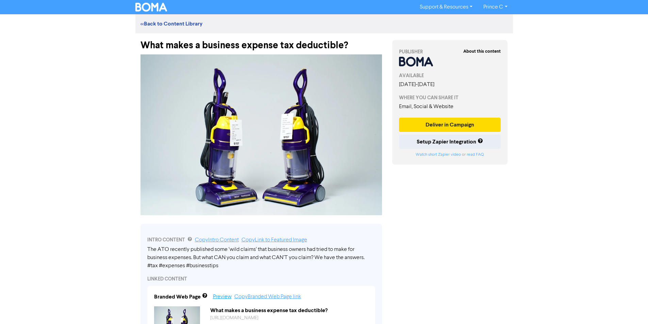 This screenshot has width=648, height=324. What do you see at coordinates (450, 107) in the screenshot?
I see `div: Email, Social & Website` at bounding box center [450, 107].